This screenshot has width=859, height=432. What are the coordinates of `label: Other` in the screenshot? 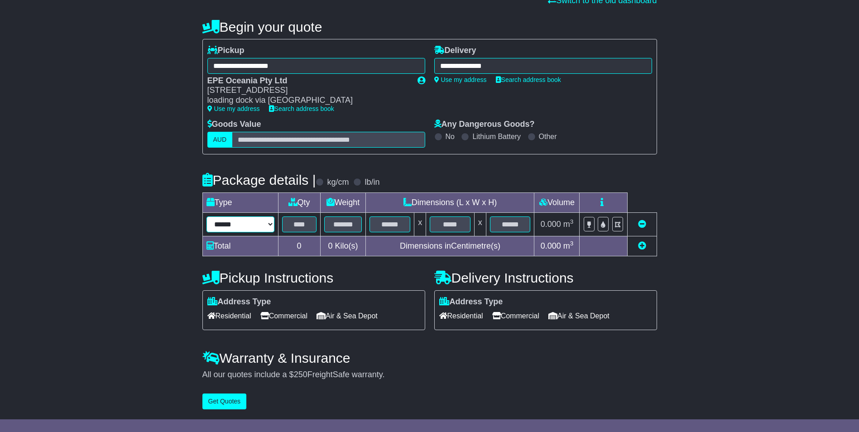 It's located at (548, 136).